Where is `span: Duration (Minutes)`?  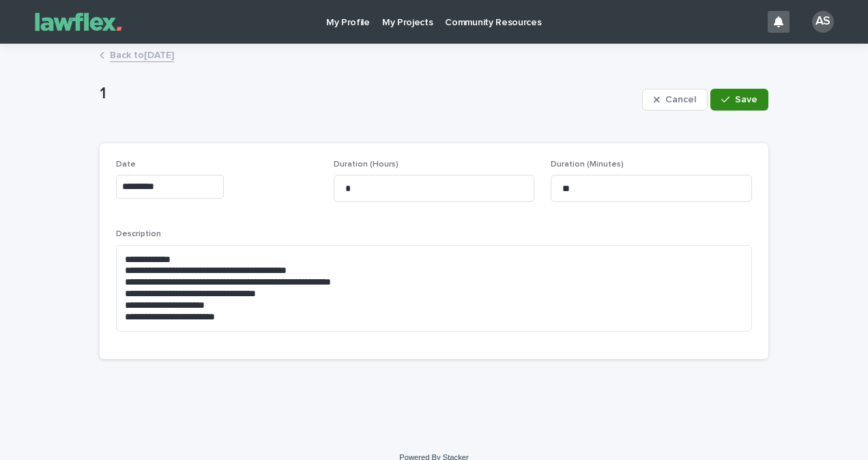
span: Duration (Minutes) is located at coordinates (587, 164).